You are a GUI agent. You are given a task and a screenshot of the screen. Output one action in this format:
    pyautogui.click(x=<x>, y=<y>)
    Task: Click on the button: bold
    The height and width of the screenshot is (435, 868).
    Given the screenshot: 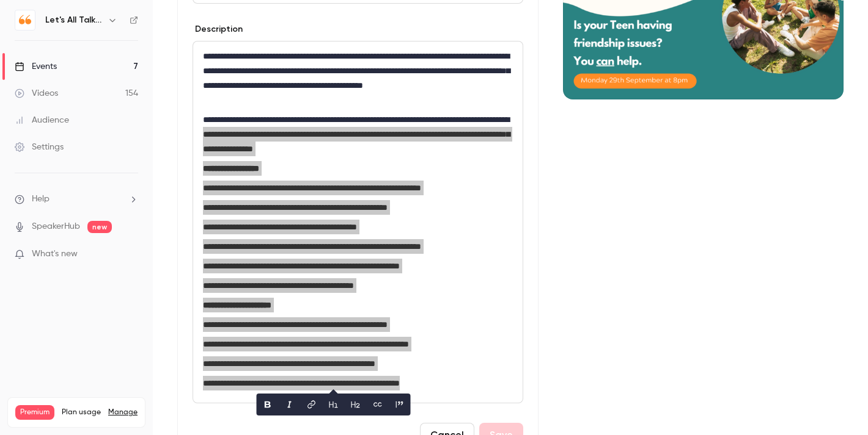 What is the action you would take?
    pyautogui.click(x=268, y=405)
    